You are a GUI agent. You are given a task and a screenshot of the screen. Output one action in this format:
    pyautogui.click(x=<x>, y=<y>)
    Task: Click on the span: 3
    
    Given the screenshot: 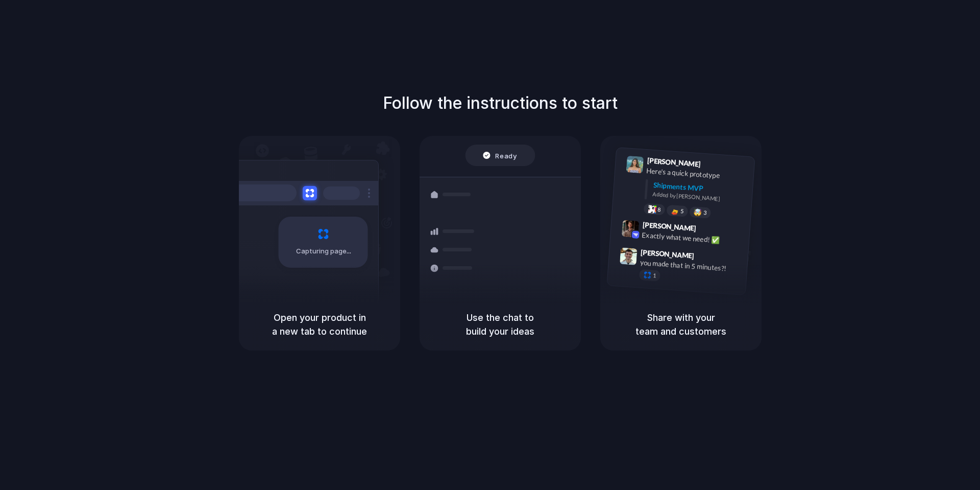 What is the action you would take?
    pyautogui.click(x=705, y=212)
    